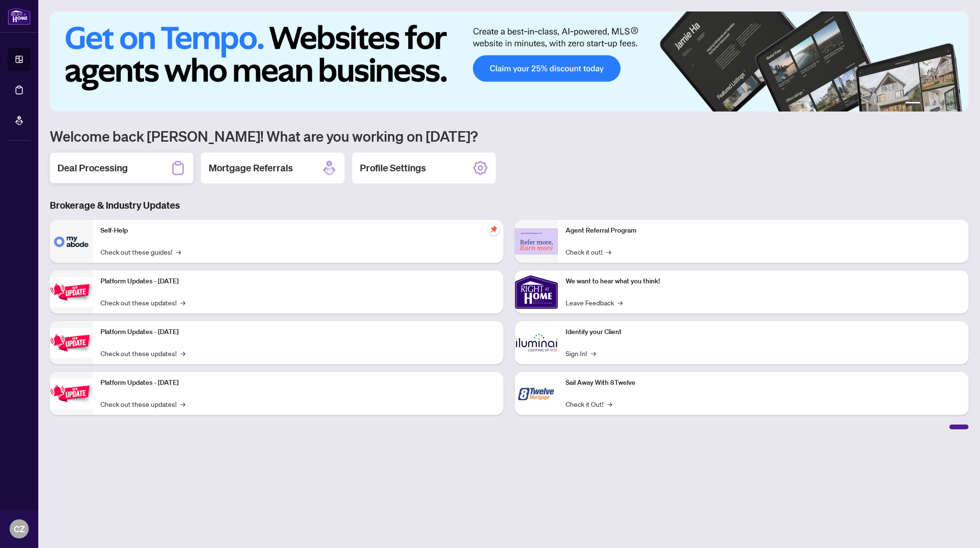  What do you see at coordinates (927, 104) in the screenshot?
I see `button: 2` at bounding box center [927, 104].